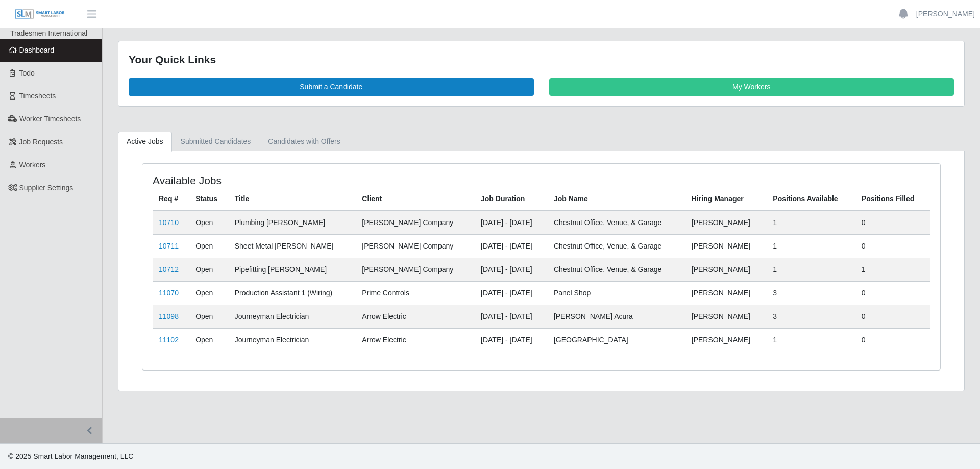 This screenshot has width=980, height=469. I want to click on th: Positions Available, so click(811, 198).